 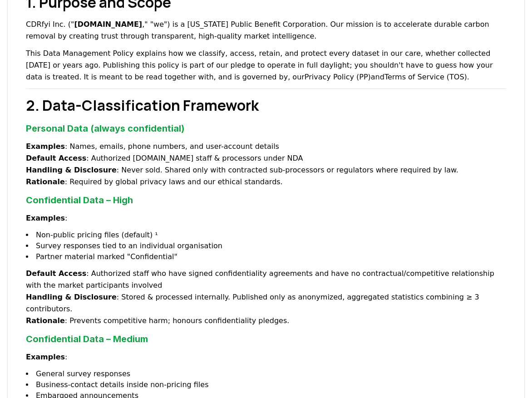 What do you see at coordinates (266, 339) in the screenshot?
I see `h3: Confidential Data – Medium` at bounding box center [266, 339].